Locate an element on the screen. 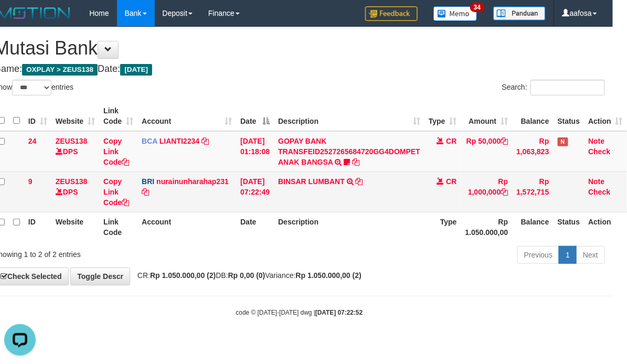 This screenshot has height=364, width=627. a: Copy BINSAR LUMBANT to clipboard is located at coordinates (359, 181).